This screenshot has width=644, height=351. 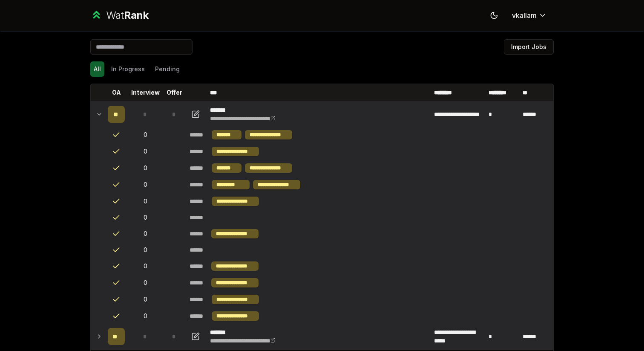 I want to click on button: vkallam, so click(x=529, y=16).